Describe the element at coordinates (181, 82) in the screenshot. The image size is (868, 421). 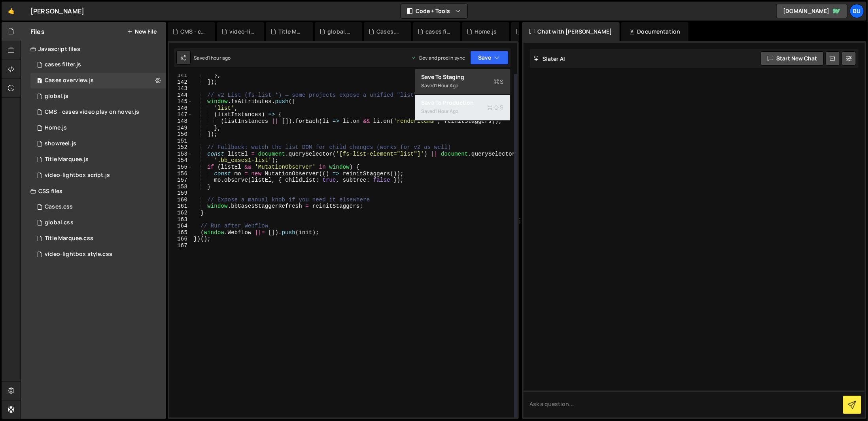
I see `div: 142` at that location.